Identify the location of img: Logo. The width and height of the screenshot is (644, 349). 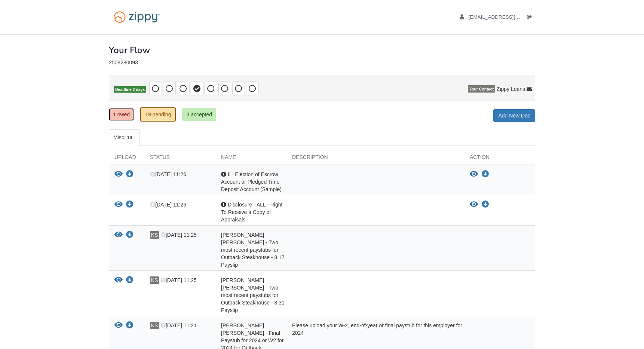
(136, 17).